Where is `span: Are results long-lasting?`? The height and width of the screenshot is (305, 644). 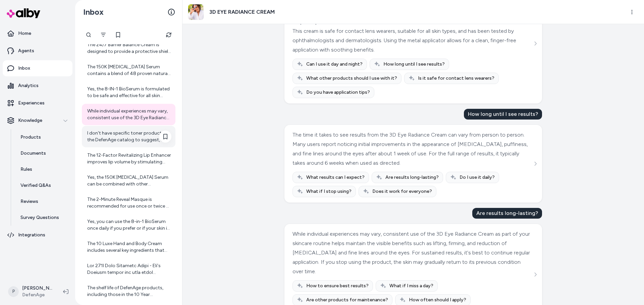
span: Are results long-lasting? is located at coordinates (412, 177).